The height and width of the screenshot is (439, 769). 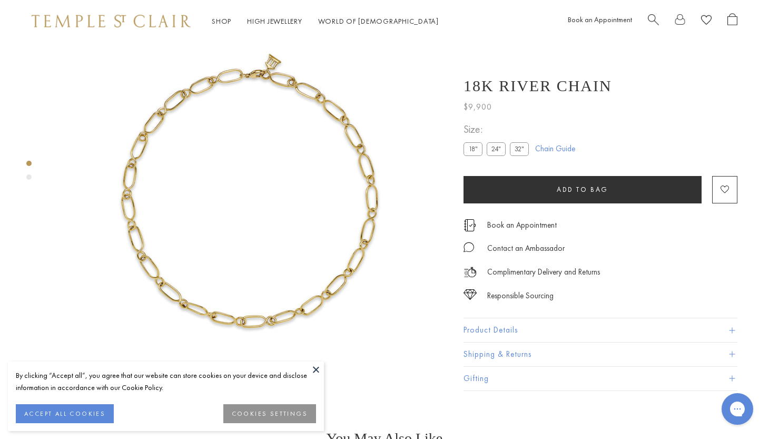 What do you see at coordinates (520, 295) in the screenshot?
I see `div: Responsible Sourcing` at bounding box center [520, 295].